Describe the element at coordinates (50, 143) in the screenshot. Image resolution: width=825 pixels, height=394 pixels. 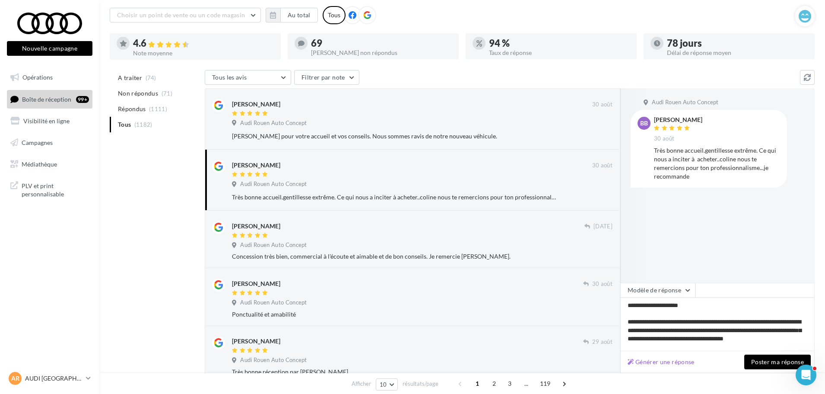
I see `a: Campagnes` at that location.